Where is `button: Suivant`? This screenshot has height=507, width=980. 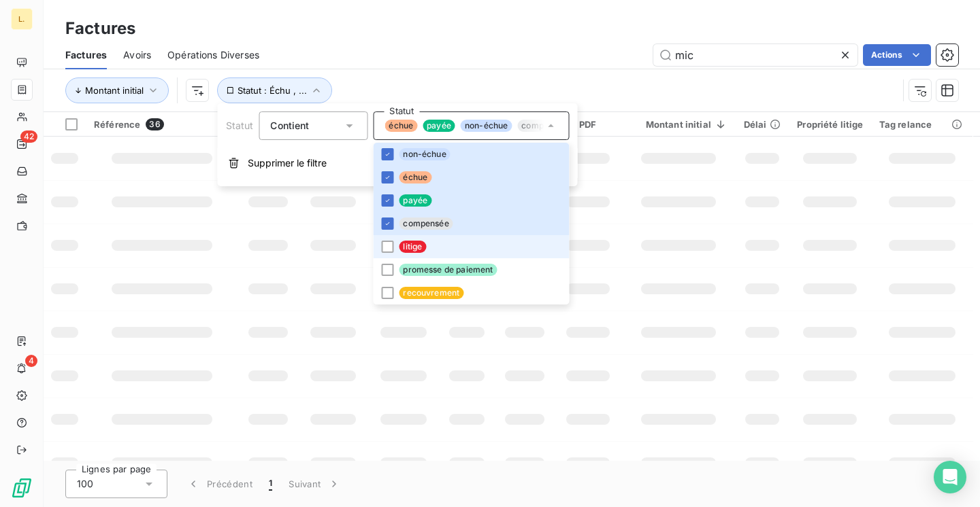
button: Suivant is located at coordinates (315, 484).